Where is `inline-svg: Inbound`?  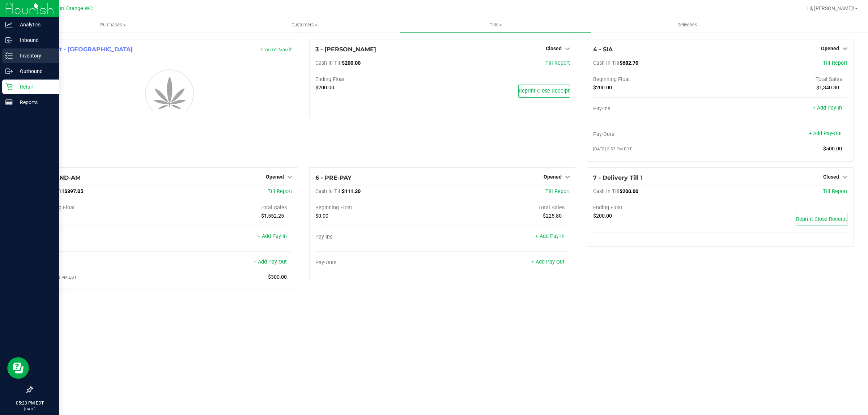
inline-svg: Inbound is located at coordinates (9, 40).